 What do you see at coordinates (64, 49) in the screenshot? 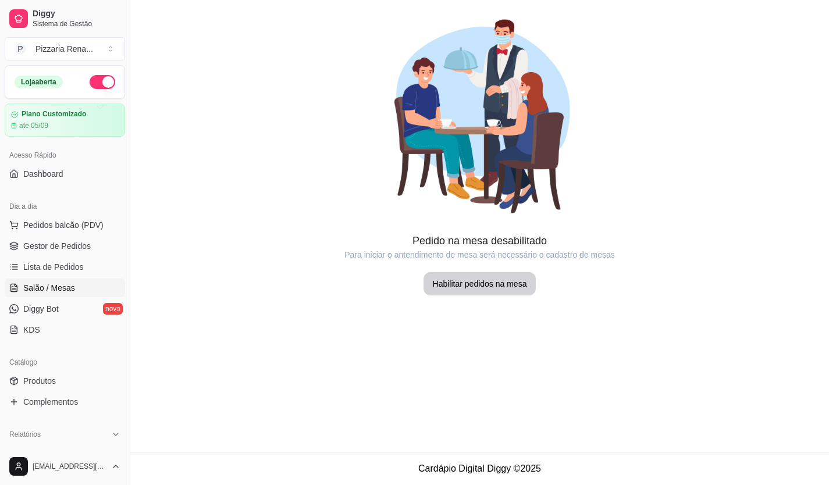
I see `div: Pizzaria Rena ...` at bounding box center [64, 49].